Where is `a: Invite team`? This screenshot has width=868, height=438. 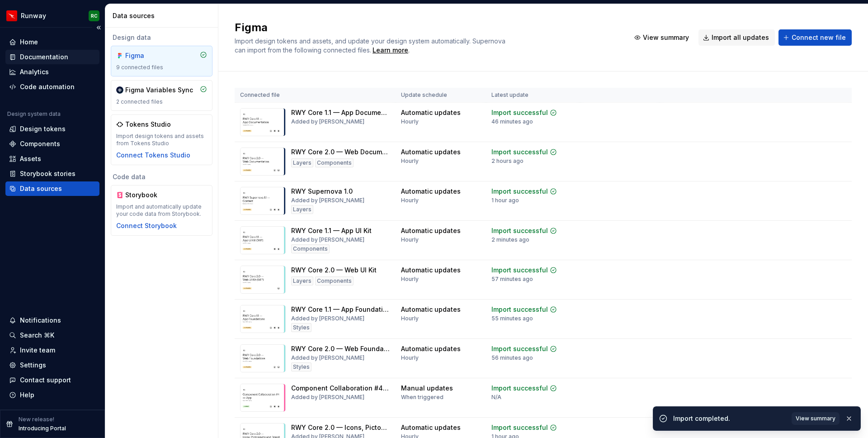 a: Invite team is located at coordinates (52, 350).